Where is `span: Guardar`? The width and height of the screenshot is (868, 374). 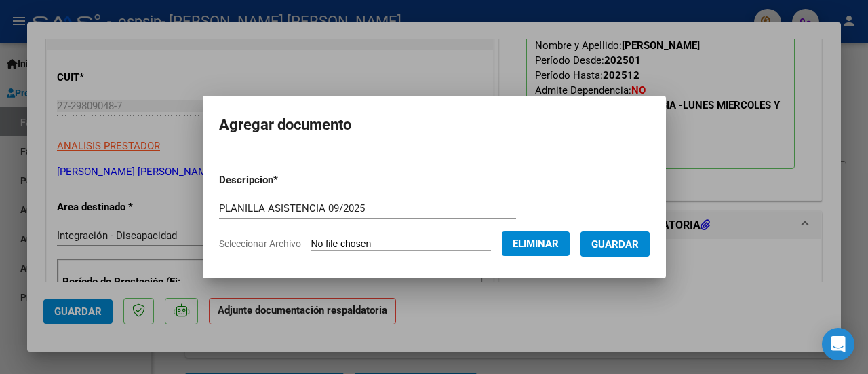 span: Guardar is located at coordinates (615, 245).